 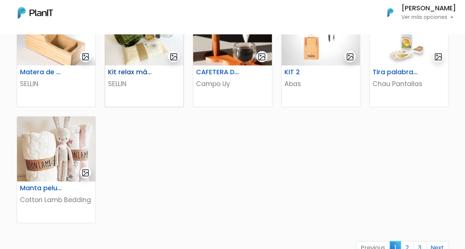 I want to click on p: Abas, so click(x=320, y=84).